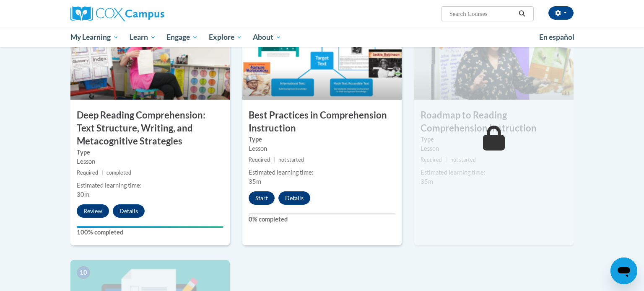 The width and height of the screenshot is (644, 291). Describe the element at coordinates (493, 122) in the screenshot. I see `h3: Roadmap to Reading Comprehension Instruction` at that location.